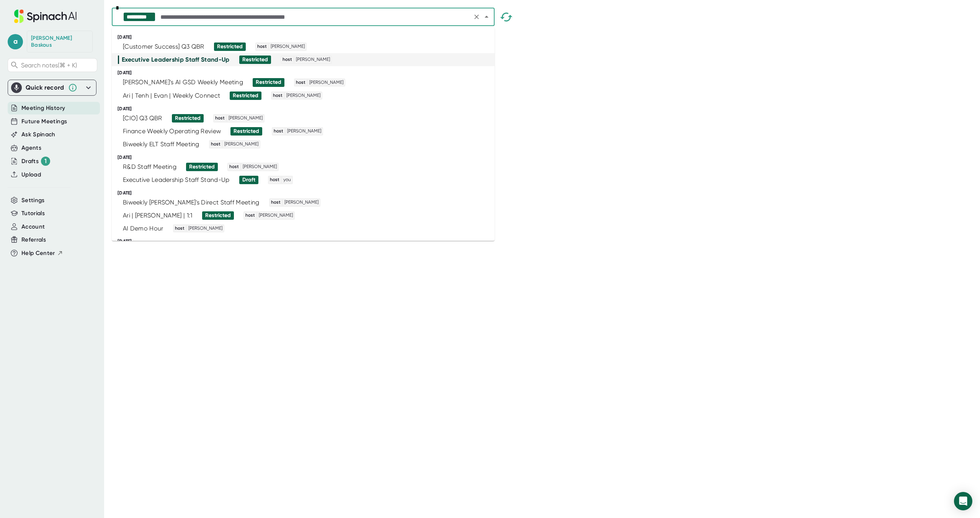 The width and height of the screenshot is (980, 518). Describe the element at coordinates (172, 96) in the screenshot. I see `div: Ari | Tenh | Evan | Weekly Connect` at that location.